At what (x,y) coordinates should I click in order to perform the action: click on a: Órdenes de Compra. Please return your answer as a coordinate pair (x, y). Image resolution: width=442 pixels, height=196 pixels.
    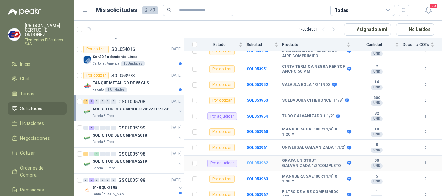
    Looking at the image, I should click on (37, 172).